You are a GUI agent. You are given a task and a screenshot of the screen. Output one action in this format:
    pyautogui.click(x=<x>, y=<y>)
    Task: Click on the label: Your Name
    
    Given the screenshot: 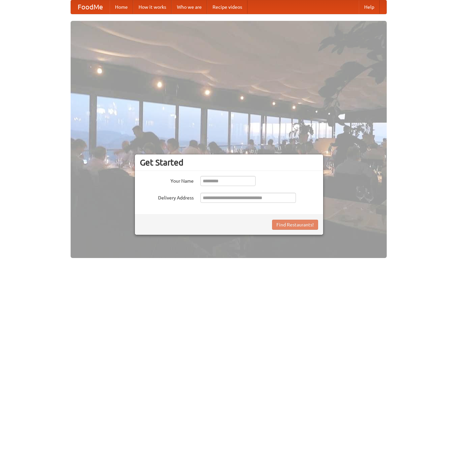 What is the action you would take?
    pyautogui.click(x=167, y=180)
    